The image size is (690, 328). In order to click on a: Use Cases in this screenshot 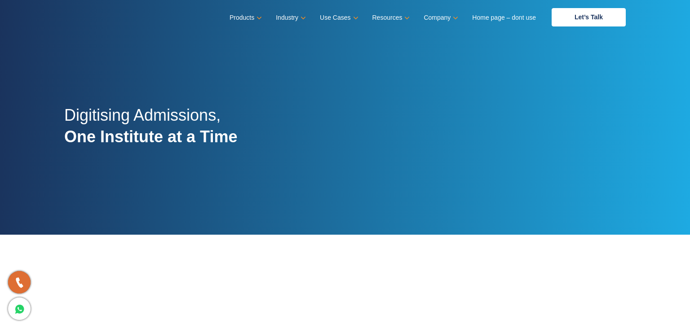, I will do `click(338, 18)`.